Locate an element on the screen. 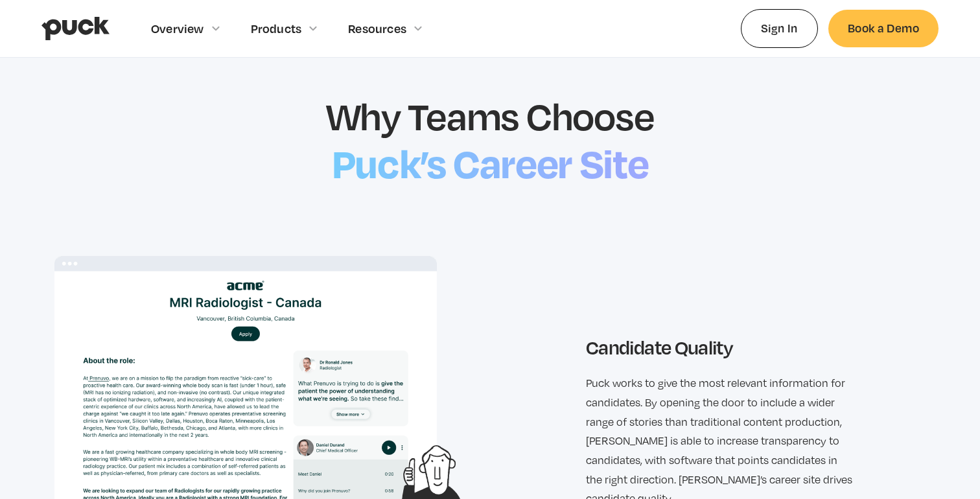 The height and width of the screenshot is (499, 980). a: Book a Demo is located at coordinates (883, 28).